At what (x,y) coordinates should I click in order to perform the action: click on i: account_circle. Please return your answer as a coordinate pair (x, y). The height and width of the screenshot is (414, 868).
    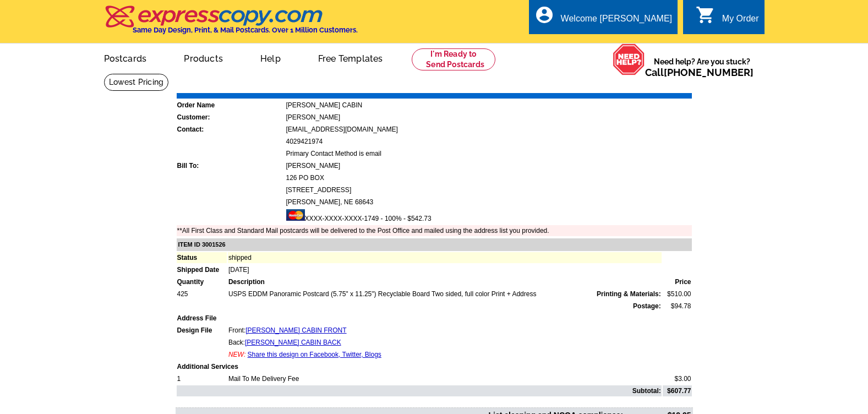
    Looking at the image, I should click on (544, 15).